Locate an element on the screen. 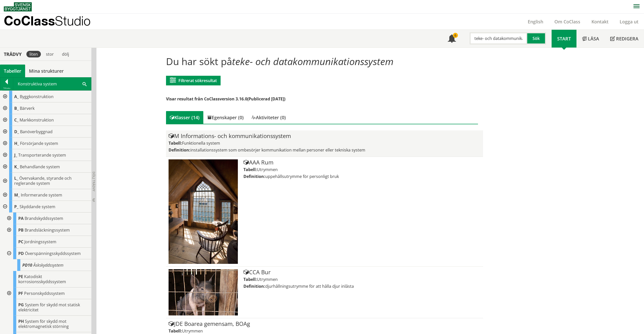 Image resolution: width=644 pixels, height=334 pixels. span: Sök i tabellen is located at coordinates (85, 84).